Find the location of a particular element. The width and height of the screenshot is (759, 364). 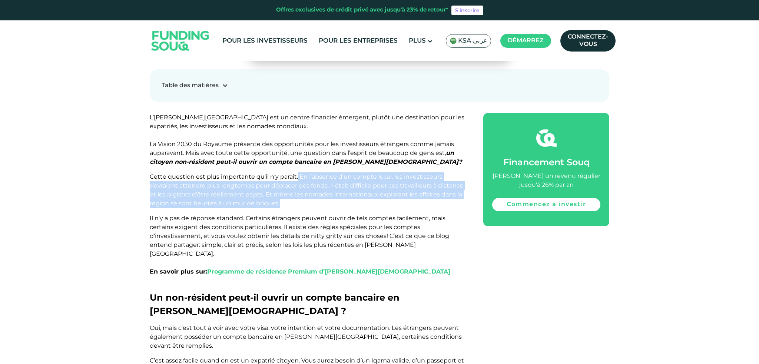

div: Table des matières is located at coordinates (190, 86).